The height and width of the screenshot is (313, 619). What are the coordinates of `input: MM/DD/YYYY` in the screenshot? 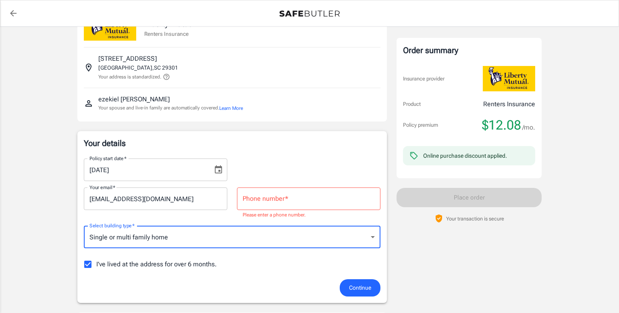 It's located at (145, 170).